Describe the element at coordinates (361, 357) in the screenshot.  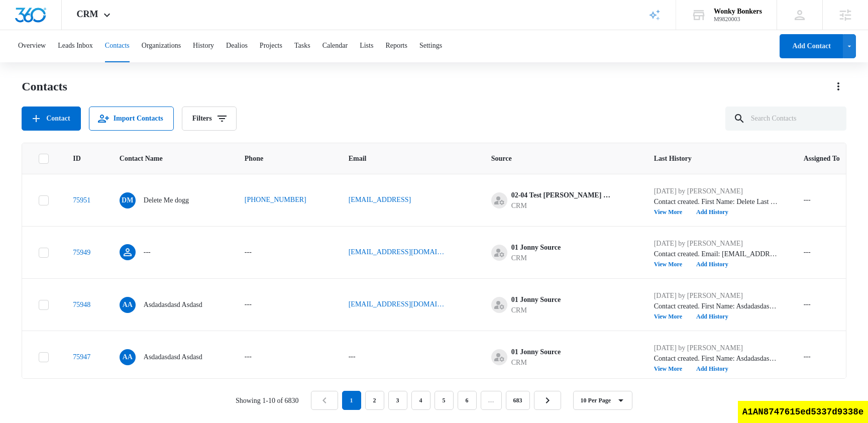
I see `div: Email - - Select to Edit Field` at that location.